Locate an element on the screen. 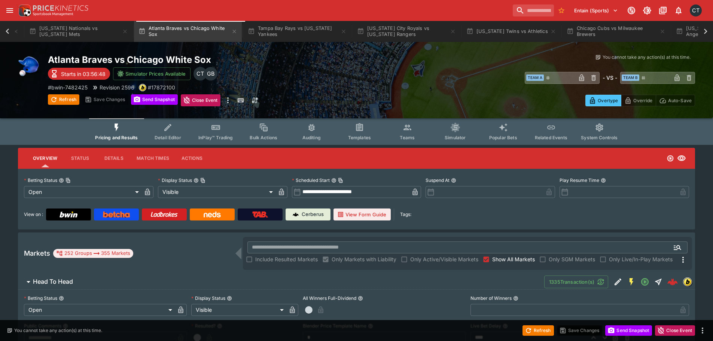 The width and height of the screenshot is (713, 341). button: Display StatusCopy To Clipboard is located at coordinates (196, 180).